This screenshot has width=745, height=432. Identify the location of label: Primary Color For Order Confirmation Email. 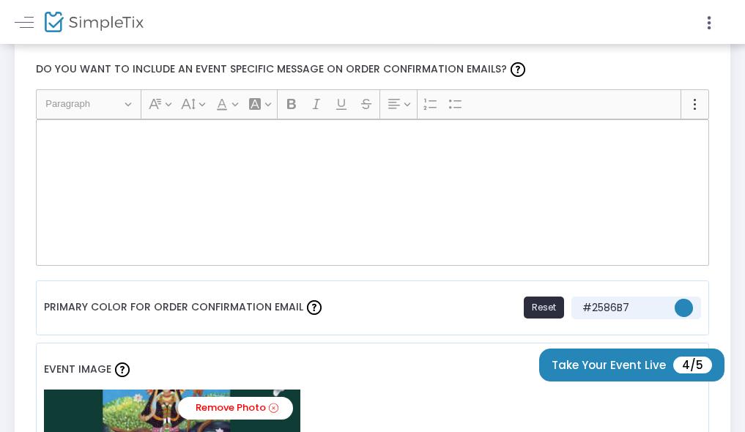
(185, 308).